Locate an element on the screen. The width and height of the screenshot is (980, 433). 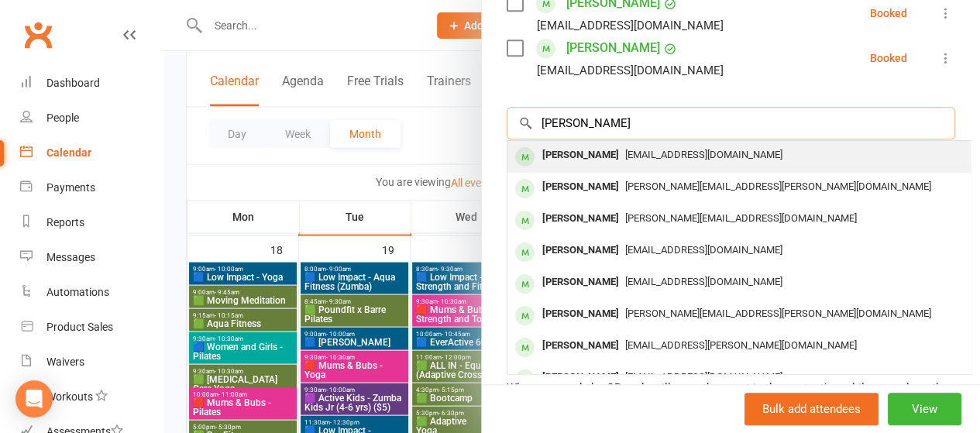
a: Reports is located at coordinates (91, 222).